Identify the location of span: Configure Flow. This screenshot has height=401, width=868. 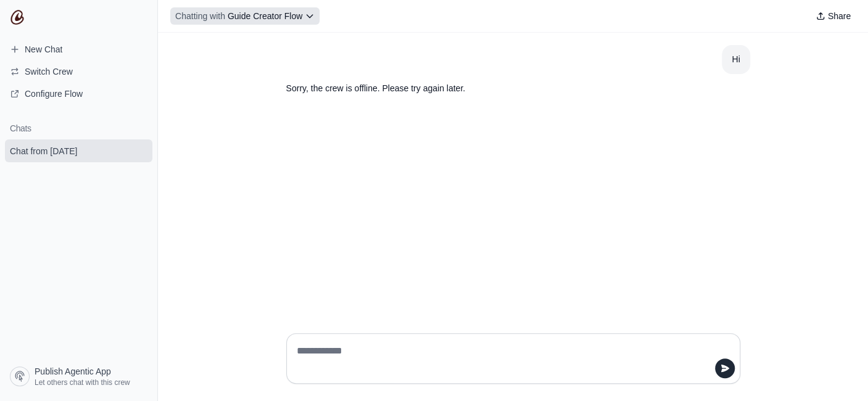
(54, 94).